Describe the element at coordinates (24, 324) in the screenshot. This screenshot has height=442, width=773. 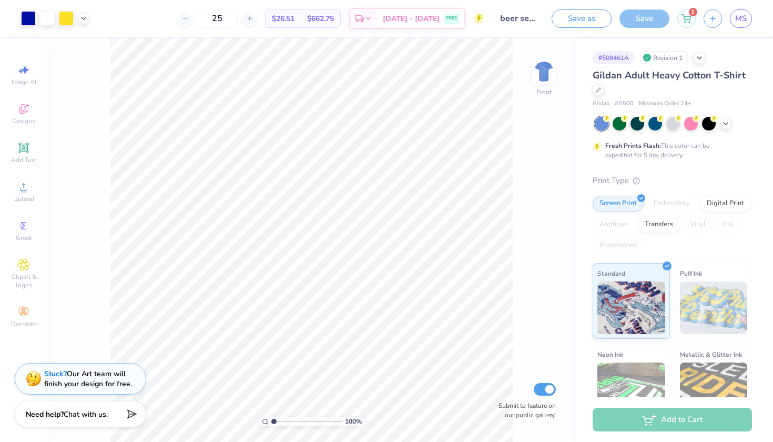
I see `span: Decorate` at that location.